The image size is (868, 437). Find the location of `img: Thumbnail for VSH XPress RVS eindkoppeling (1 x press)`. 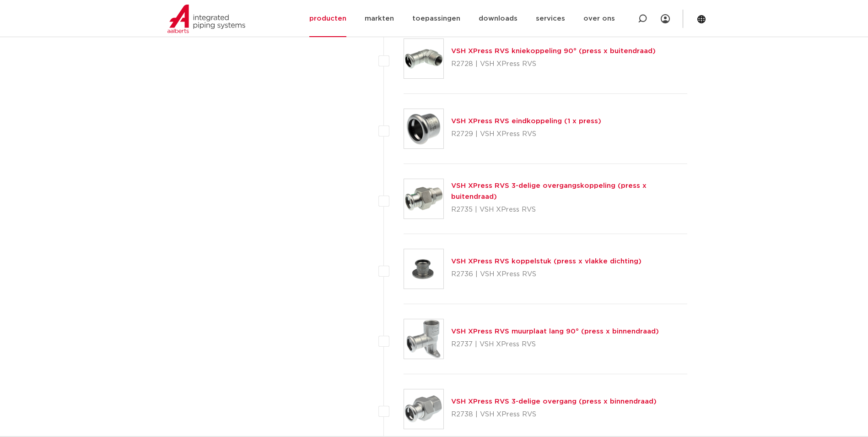

img: Thumbnail for VSH XPress RVS eindkoppeling (1 x press) is located at coordinates (424, 129).